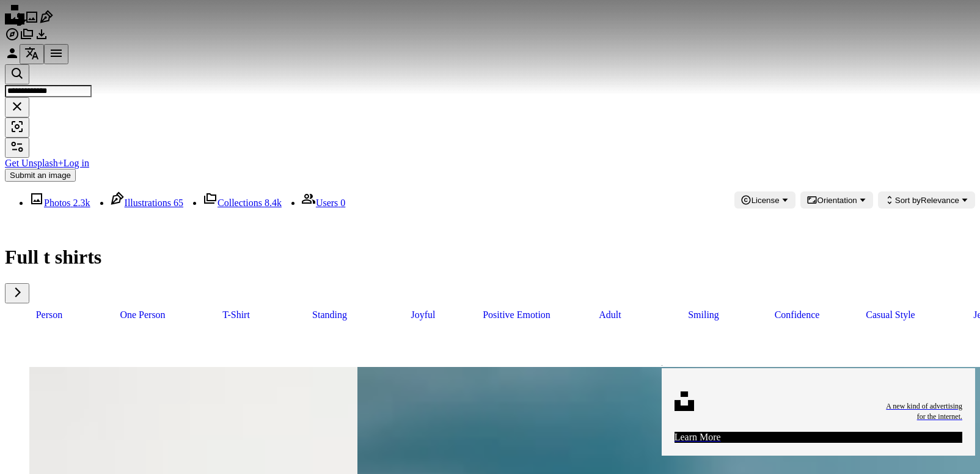 The height and width of the screenshot is (474, 980). I want to click on a: joyful, so click(423, 315).